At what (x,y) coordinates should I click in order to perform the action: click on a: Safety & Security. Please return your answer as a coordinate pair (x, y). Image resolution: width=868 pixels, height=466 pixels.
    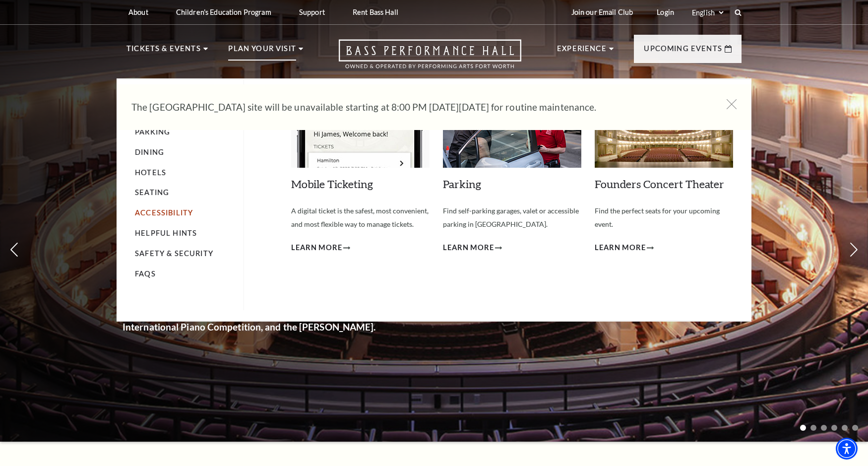
    Looking at the image, I should click on (174, 253).